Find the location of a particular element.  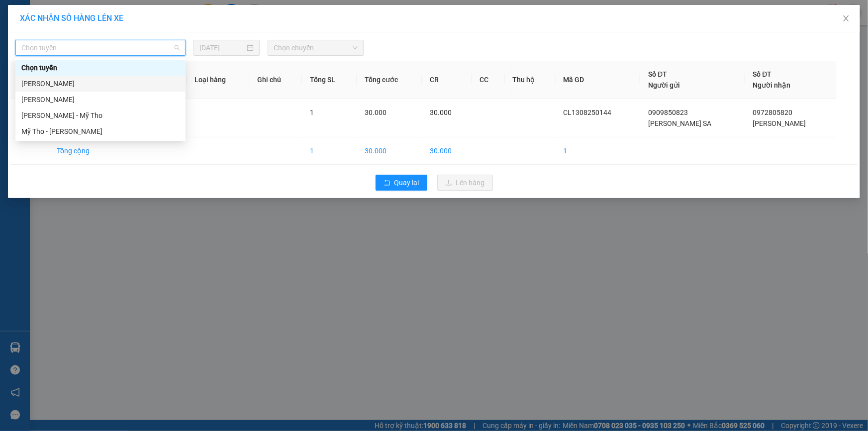

th: STT is located at coordinates (29, 80).